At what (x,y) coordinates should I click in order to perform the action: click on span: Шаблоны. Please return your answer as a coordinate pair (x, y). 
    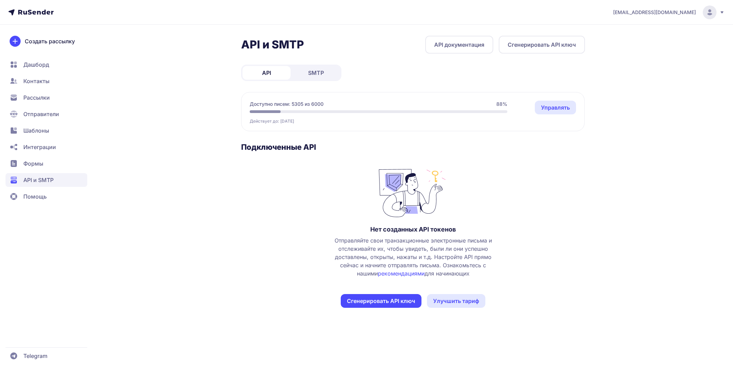
    Looking at the image, I should click on (36, 130).